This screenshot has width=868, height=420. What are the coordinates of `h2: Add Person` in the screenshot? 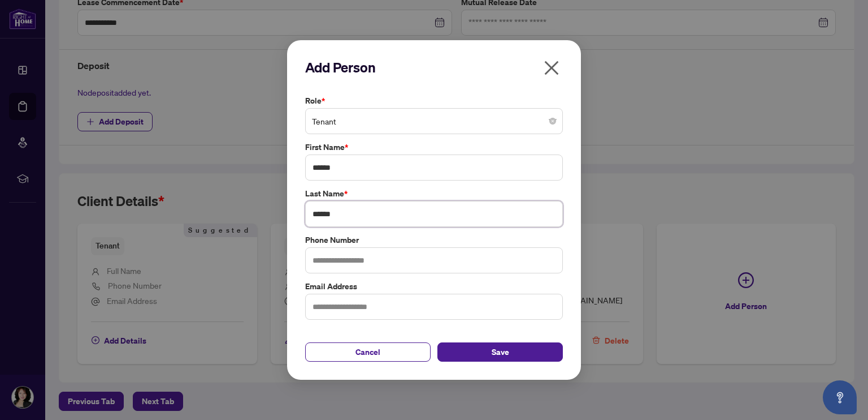 It's located at (434, 67).